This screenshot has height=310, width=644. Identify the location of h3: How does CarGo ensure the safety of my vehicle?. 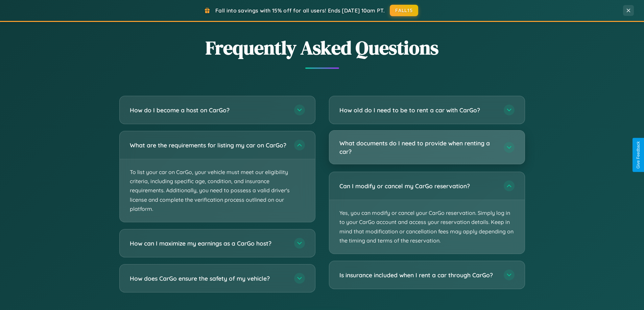
(209, 279).